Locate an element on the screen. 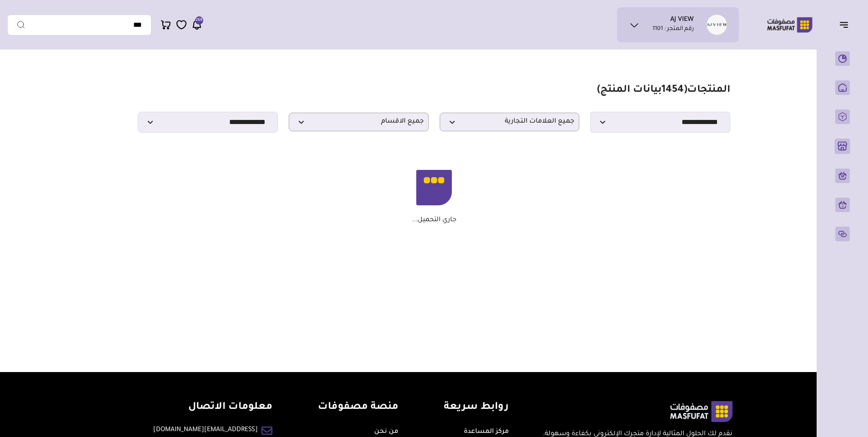 The width and height of the screenshot is (868, 437). h1: AJ VIEW is located at coordinates (682, 21).